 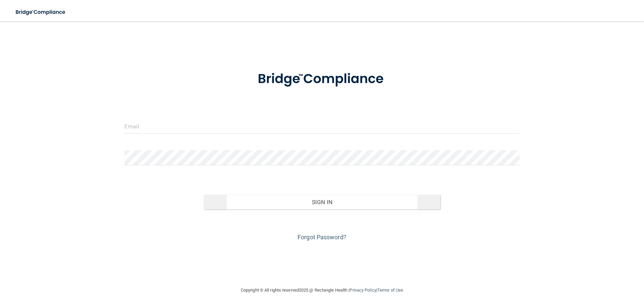 I want to click on button: Sign In, so click(x=322, y=203).